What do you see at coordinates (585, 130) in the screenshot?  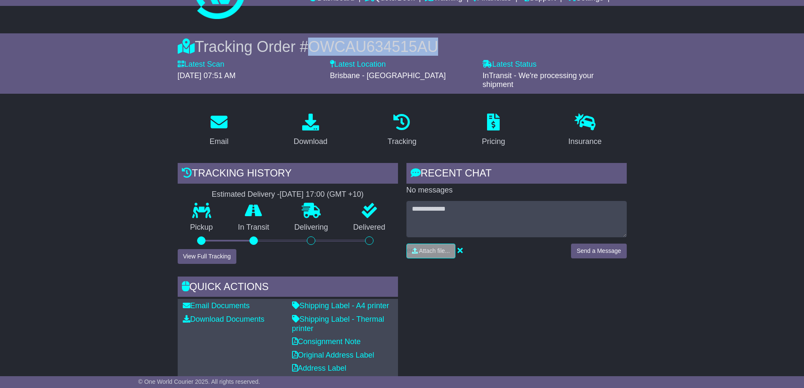 I see `a: Insurance` at bounding box center [585, 130].